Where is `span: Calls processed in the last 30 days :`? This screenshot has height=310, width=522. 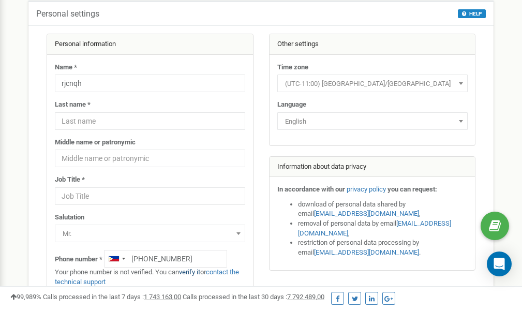 span: Calls processed in the last 30 days : is located at coordinates (253, 296).